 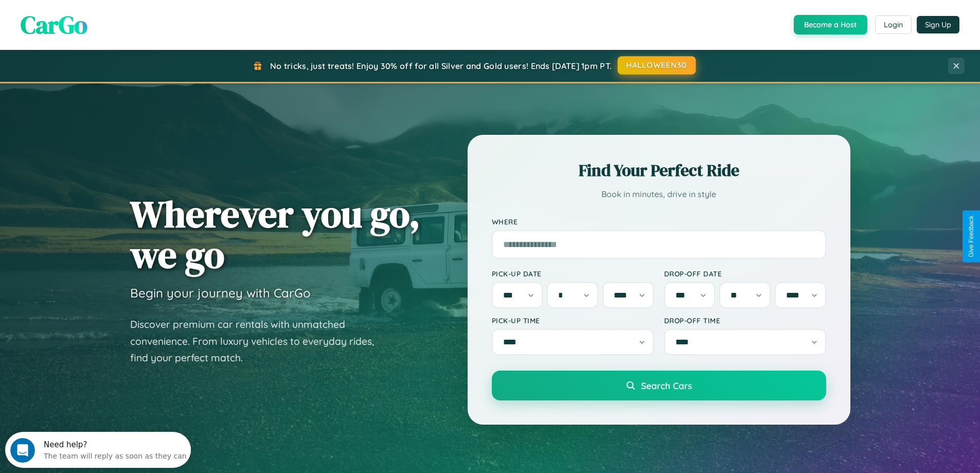 What do you see at coordinates (573, 320) in the screenshot?
I see `label: Pick-up Time` at bounding box center [573, 320].